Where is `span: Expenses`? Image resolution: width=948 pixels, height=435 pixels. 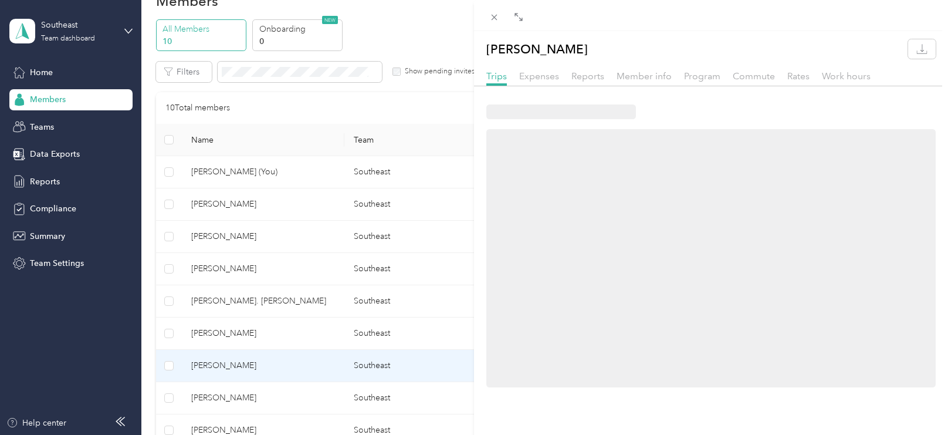 span: Expenses is located at coordinates (539, 76).